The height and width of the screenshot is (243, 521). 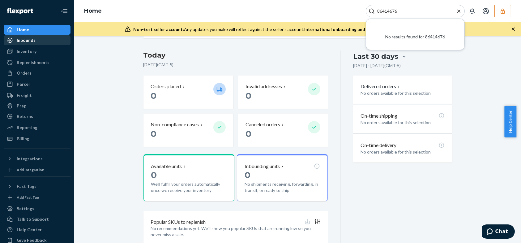 I want to click on img: Flexport logo, so click(x=20, y=11).